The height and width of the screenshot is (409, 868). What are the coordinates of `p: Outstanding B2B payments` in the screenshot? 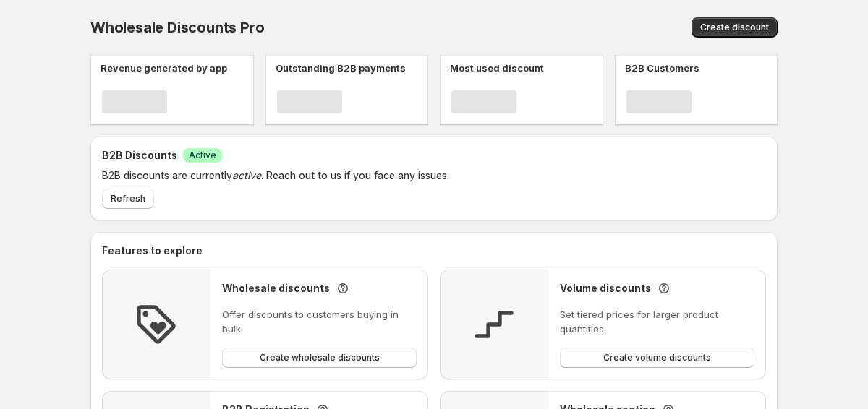 It's located at (341, 68).